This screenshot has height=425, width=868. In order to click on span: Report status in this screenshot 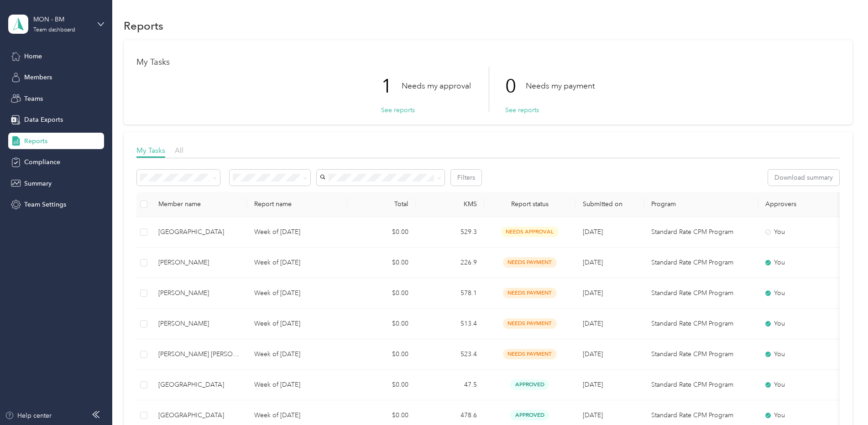, I will do `click(530, 204)`.